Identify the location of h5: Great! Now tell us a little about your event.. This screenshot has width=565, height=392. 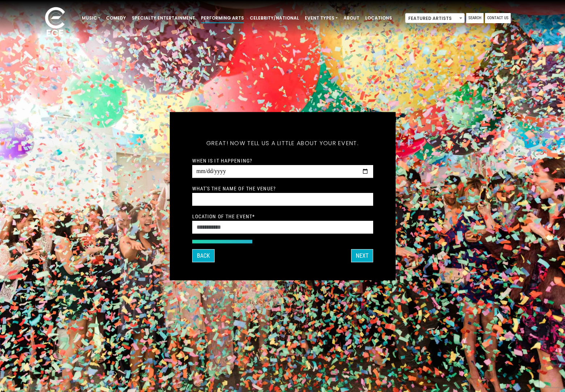
(283, 143).